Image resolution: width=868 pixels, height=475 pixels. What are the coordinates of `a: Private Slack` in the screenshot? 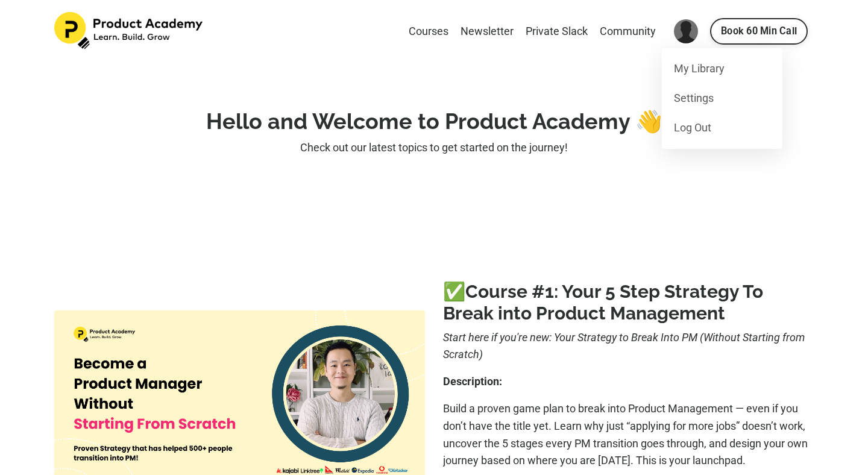 It's located at (557, 31).